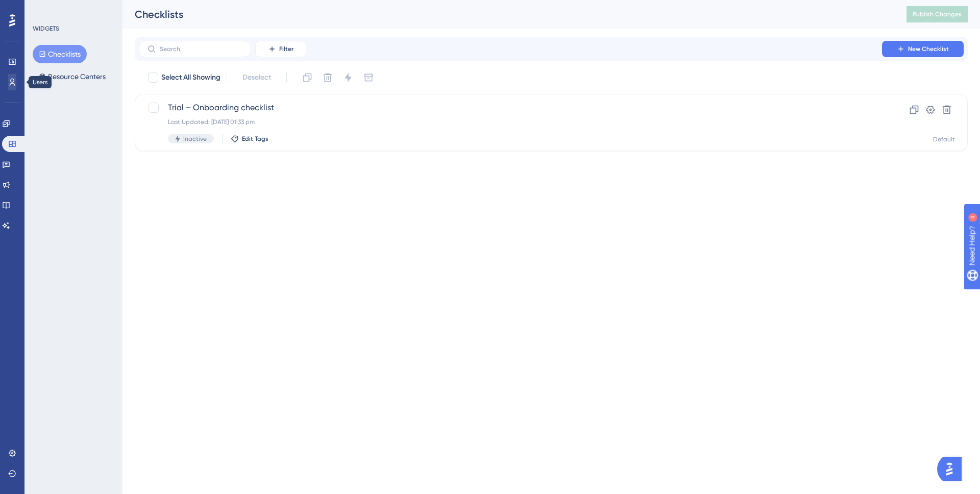  I want to click on button: Publish Changes, so click(937, 14).